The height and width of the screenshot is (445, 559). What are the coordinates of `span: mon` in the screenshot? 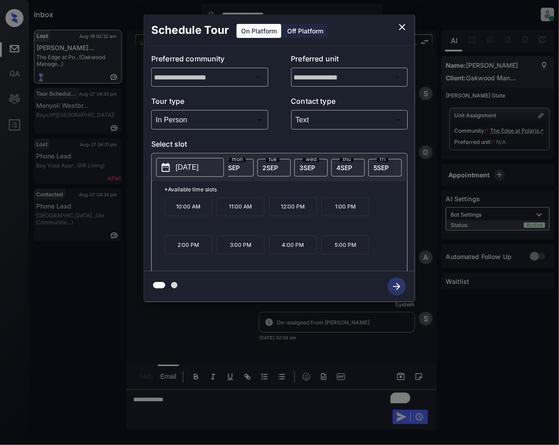 It's located at (237, 159).